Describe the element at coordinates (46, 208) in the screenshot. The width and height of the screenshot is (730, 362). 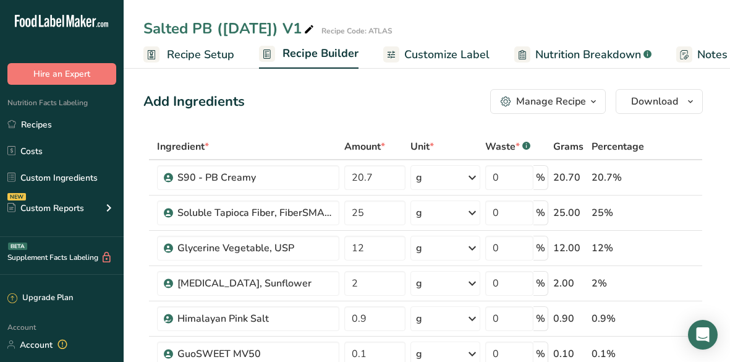
I see `div: Custom Reports` at that location.